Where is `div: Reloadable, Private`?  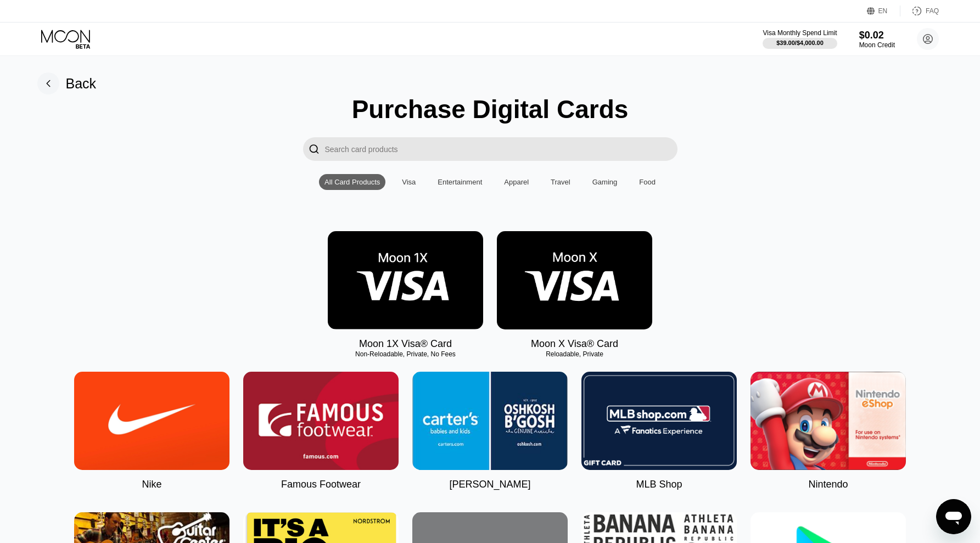
div: Reloadable, Private is located at coordinates (575, 355).